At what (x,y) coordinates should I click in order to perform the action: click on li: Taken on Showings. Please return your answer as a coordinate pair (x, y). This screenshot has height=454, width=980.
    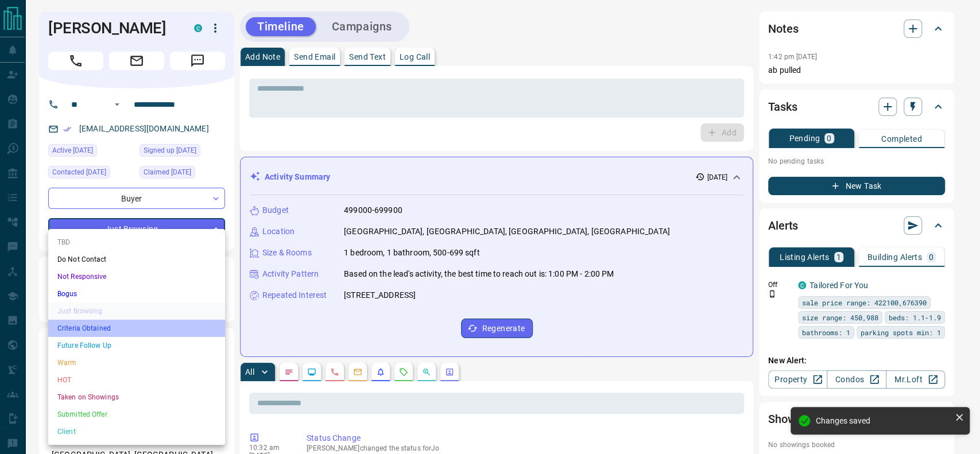
    Looking at the image, I should click on (137, 398).